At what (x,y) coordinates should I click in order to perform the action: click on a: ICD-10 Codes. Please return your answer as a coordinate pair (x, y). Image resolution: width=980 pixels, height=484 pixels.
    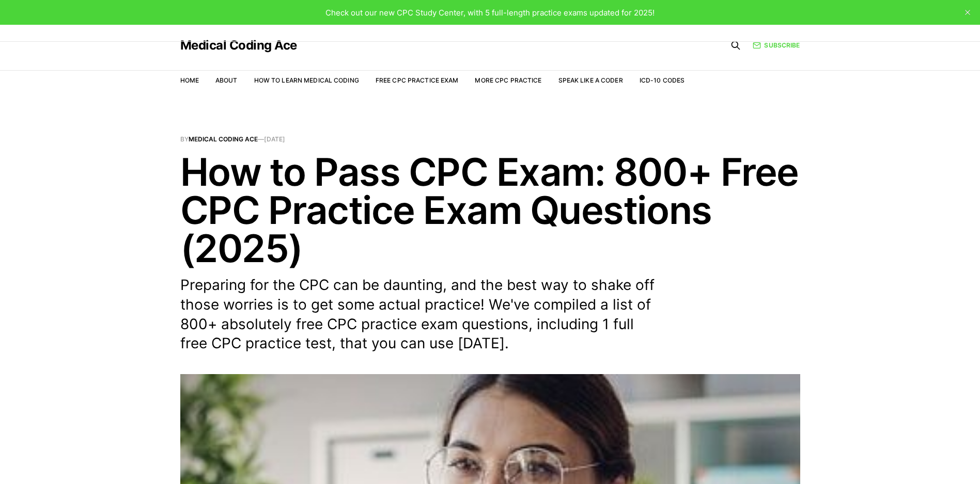
    Looking at the image, I should click on (662, 80).